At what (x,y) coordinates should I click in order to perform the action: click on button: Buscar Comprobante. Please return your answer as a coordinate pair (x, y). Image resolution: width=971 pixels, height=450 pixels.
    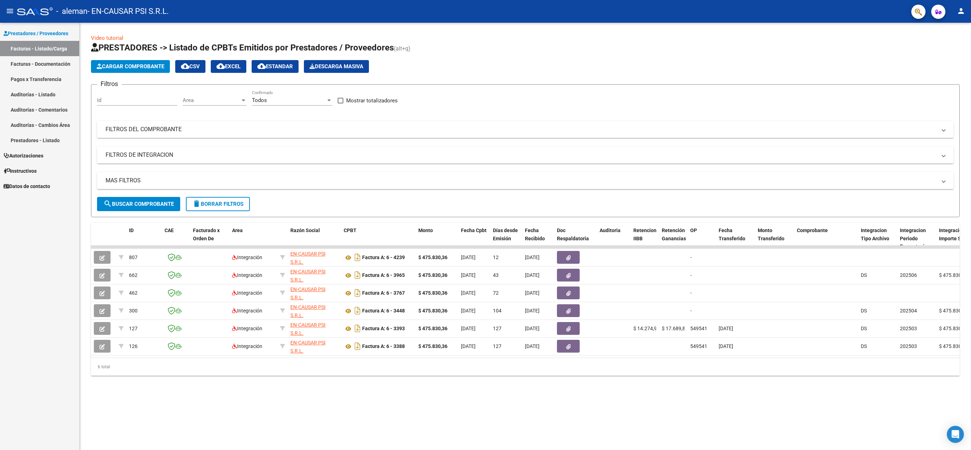
    Looking at the image, I should click on (139, 204).